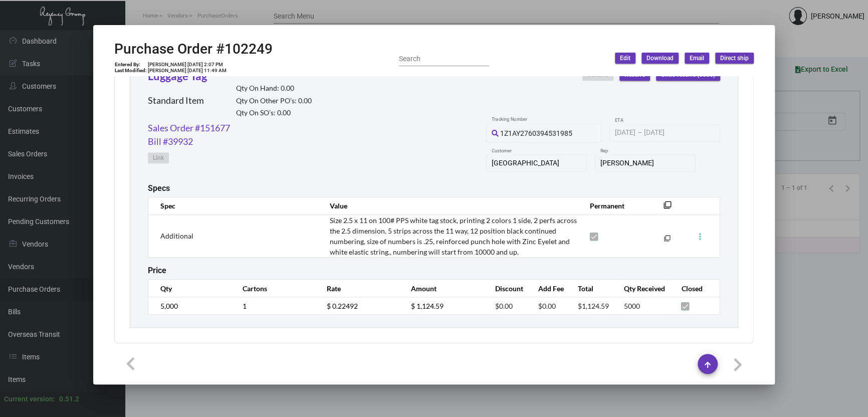 The height and width of the screenshot is (417, 868). Describe the element at coordinates (443, 288) in the screenshot. I see `th: Amount` at that location.